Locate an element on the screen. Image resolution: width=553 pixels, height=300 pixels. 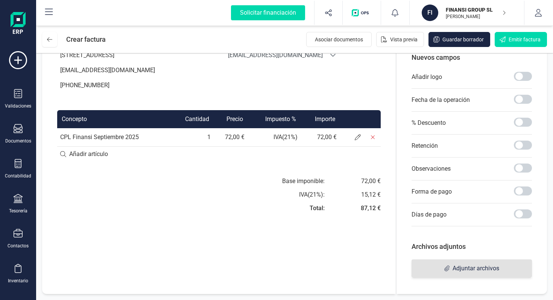
td: CPL Finansi Septiembre 2025 is located at coordinates (113, 137).